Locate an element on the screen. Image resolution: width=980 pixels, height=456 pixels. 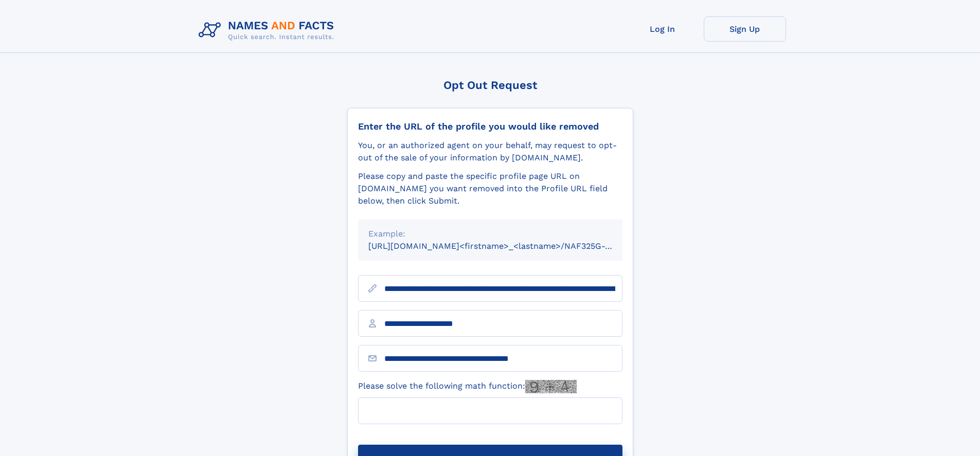
img: Logo Names and Facts is located at coordinates (268, 30).